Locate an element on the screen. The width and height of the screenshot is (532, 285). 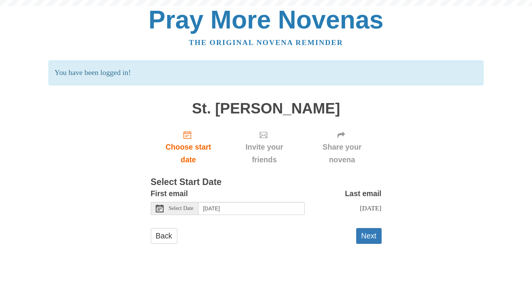
label: First email is located at coordinates (169, 193).